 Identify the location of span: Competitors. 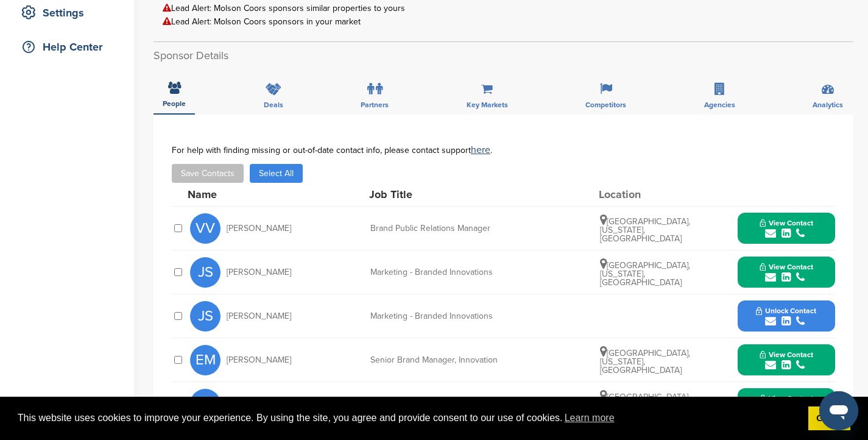
(606, 105).